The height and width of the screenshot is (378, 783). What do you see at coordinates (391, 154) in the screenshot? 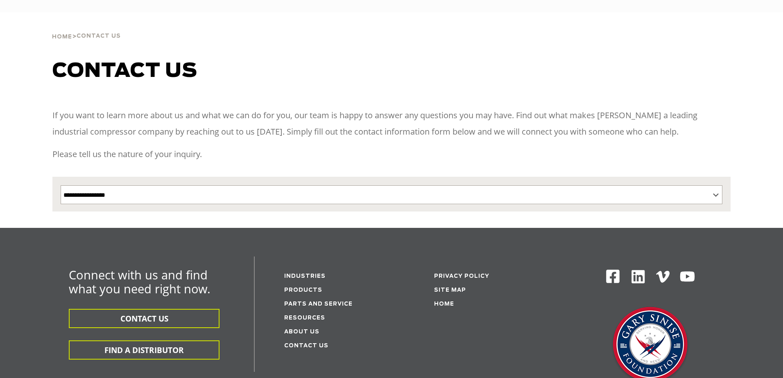
I see `p: Please tell us the nature of your inquiry.` at bounding box center [391, 154].